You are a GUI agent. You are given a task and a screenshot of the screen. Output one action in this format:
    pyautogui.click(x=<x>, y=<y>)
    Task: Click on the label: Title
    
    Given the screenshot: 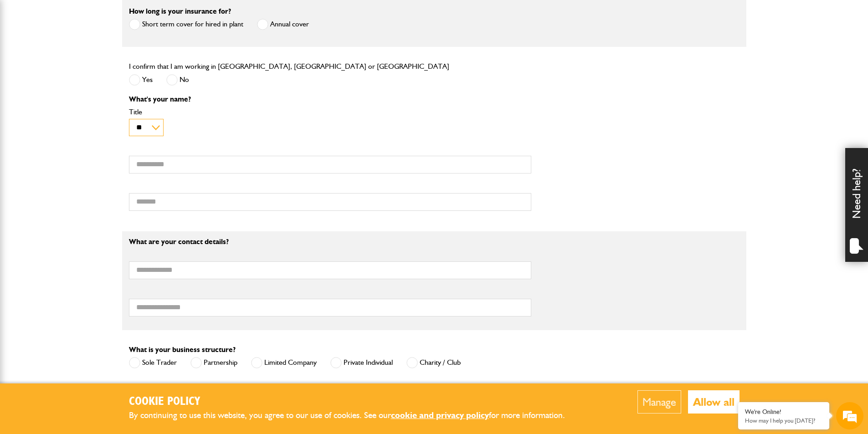 What is the action you would take?
    pyautogui.click(x=330, y=112)
    